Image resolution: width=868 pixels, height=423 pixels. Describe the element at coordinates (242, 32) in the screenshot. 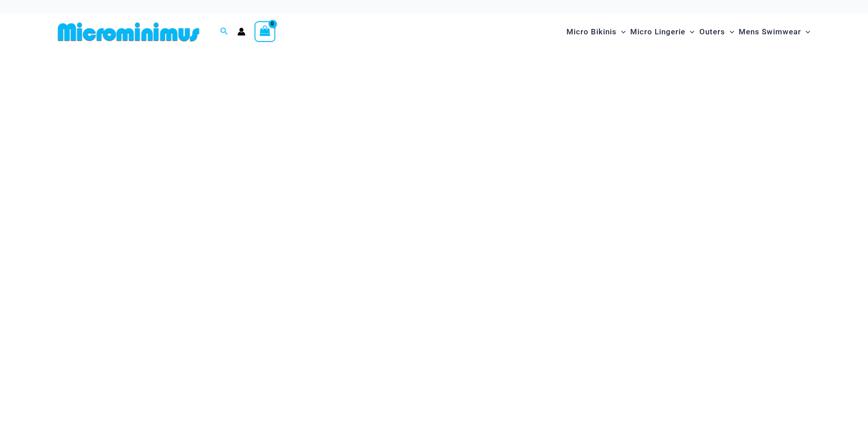

I see `a: Account icon link` at that location.